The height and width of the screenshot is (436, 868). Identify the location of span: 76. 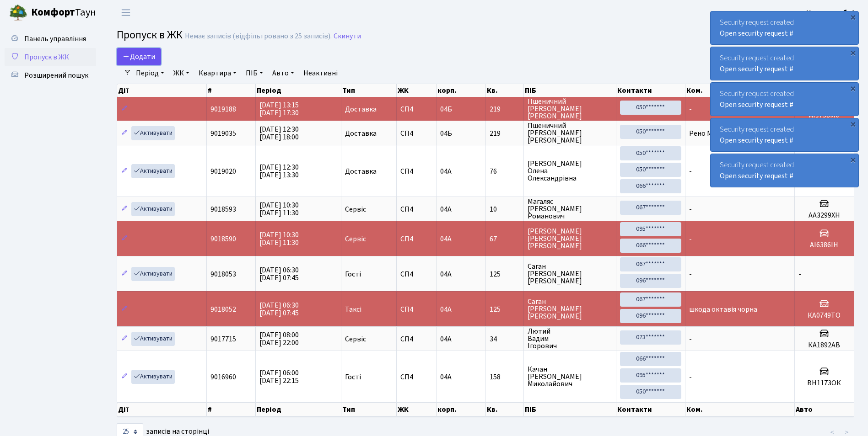
(505, 171).